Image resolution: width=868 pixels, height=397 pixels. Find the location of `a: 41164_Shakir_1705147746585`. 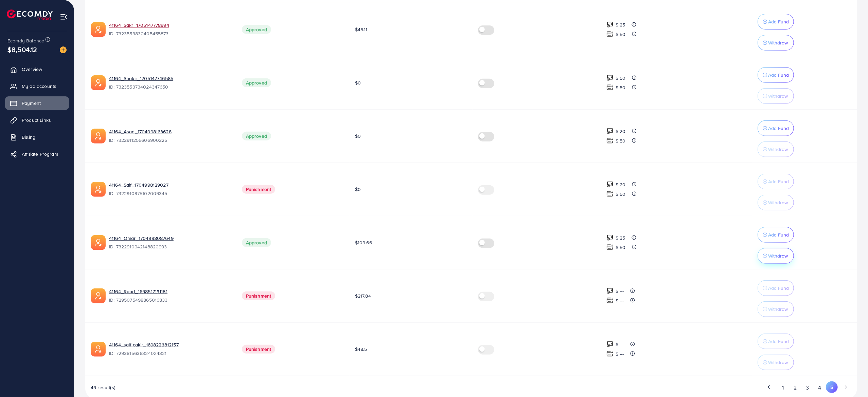

a: 41164_Shakir_1705147746585 is located at coordinates (170, 78).